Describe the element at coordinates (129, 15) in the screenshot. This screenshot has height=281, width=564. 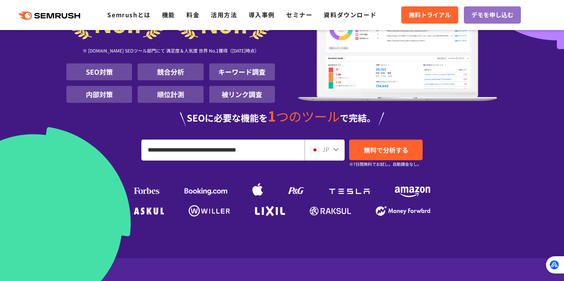
I see `a: Semrushとは` at that location.